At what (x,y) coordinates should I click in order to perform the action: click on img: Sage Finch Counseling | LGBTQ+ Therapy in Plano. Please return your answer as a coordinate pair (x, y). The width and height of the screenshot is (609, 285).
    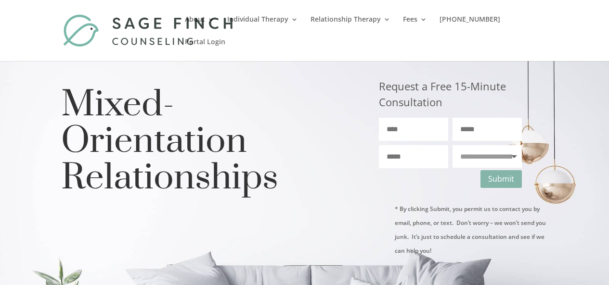
    Looking at the image, I should click on (150, 30).